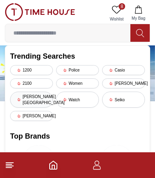 The width and height of the screenshot is (155, 178). I want to click on div: Casio, so click(123, 70).